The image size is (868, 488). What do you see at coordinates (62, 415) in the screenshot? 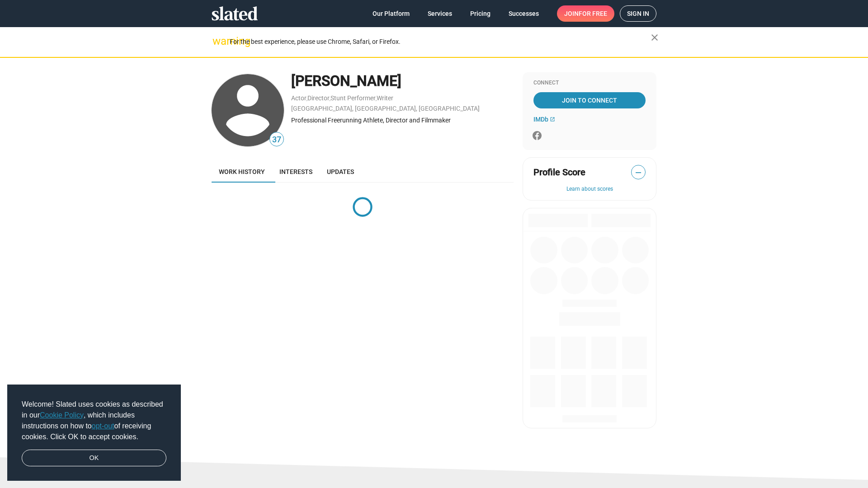
I see `a: Cookie Policy` at bounding box center [62, 415].